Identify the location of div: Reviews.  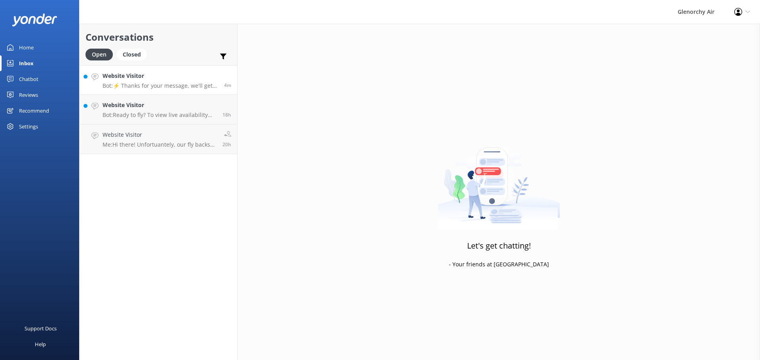
(28, 95).